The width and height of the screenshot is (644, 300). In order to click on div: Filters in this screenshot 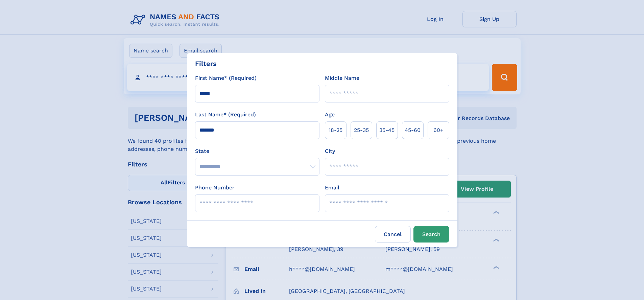, I will do `click(206, 64)`.